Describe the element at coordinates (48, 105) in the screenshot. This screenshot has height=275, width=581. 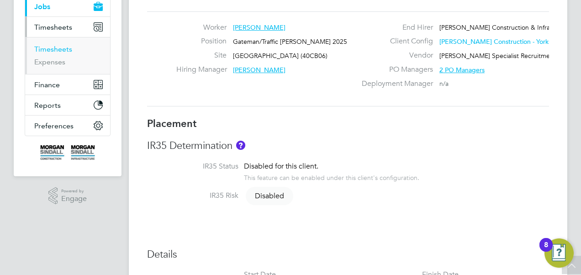
I see `span: Reports` at that location.